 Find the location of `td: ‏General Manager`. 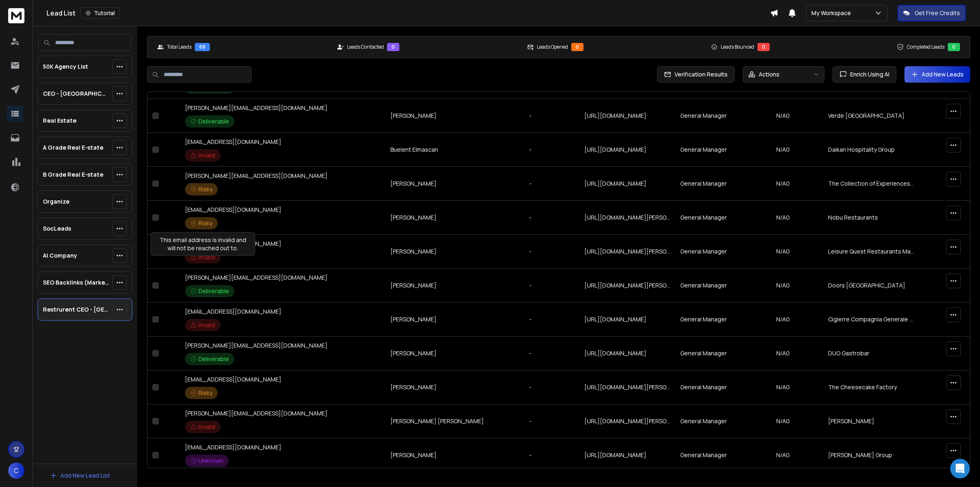

td: ‏General Manager is located at coordinates (723, 285).